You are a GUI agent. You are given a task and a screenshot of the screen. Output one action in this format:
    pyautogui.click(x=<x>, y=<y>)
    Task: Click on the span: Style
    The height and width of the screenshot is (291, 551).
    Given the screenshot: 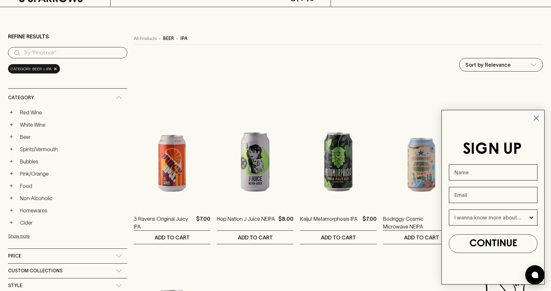 What is the action you would take?
    pyautogui.click(x=15, y=285)
    